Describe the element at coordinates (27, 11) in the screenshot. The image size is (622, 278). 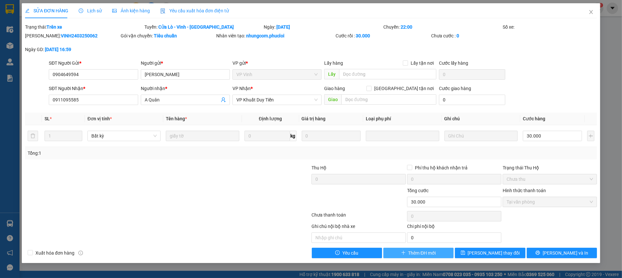
I see `span: edit` at that location.